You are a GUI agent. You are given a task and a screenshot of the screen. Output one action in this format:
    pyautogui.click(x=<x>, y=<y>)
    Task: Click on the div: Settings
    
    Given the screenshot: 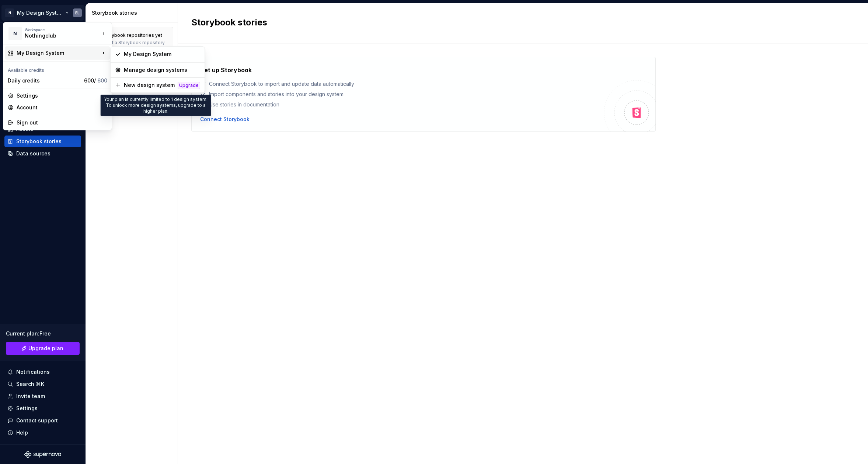 What is the action you would take?
    pyautogui.click(x=62, y=96)
    